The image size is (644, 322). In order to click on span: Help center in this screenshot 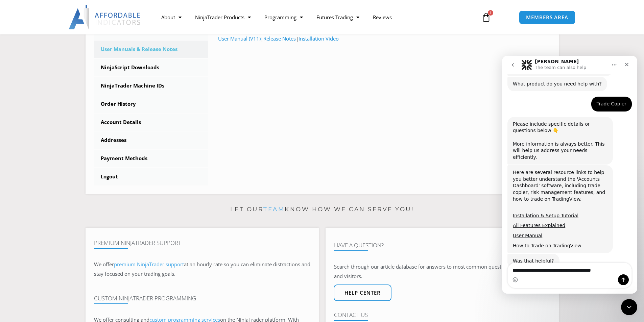, I will do `click(362, 293)`.